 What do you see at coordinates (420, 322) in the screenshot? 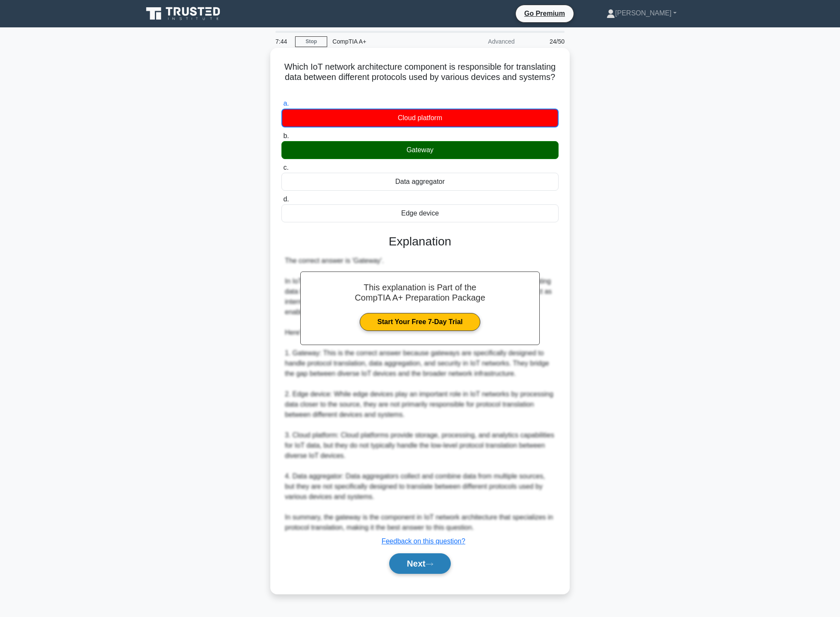
I see `a: Start Your Free 7-Day Trial` at bounding box center [420, 322].